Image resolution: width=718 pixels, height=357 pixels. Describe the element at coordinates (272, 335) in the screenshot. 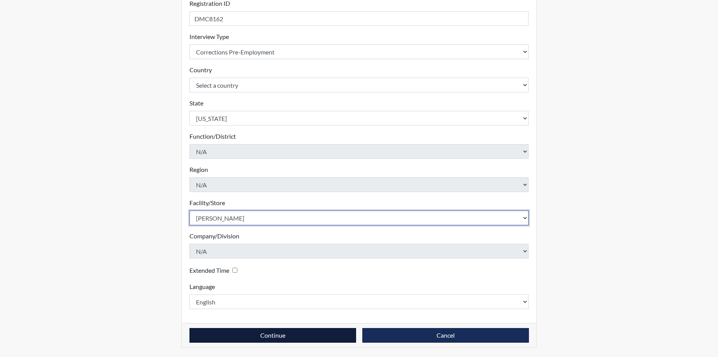

I see `button: Continue` at that location.